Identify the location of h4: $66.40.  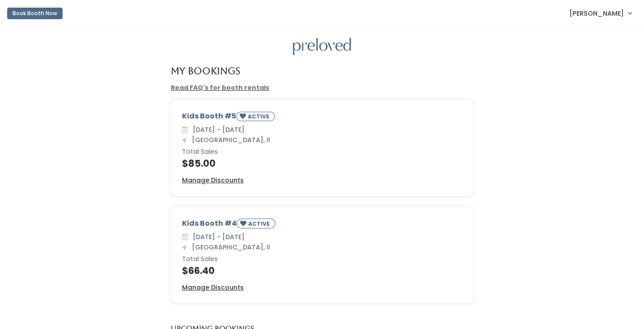
(322, 271).